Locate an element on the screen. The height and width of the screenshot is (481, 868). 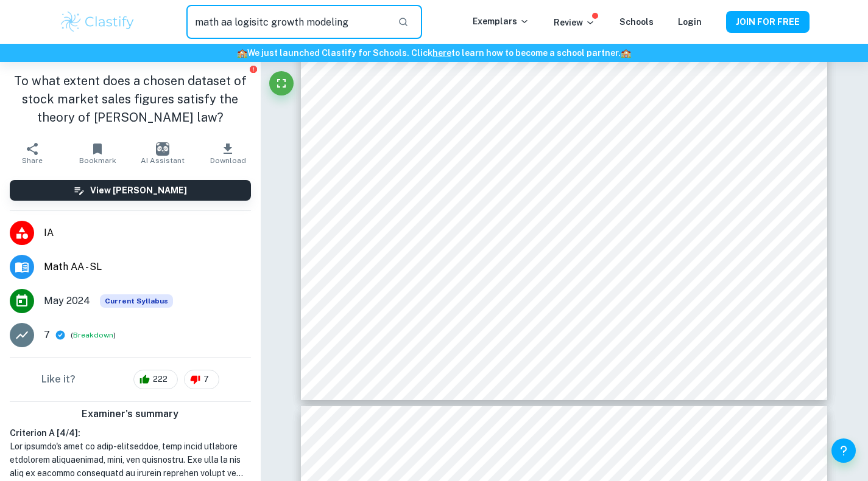
p: Exemplars is located at coordinates (501, 21).